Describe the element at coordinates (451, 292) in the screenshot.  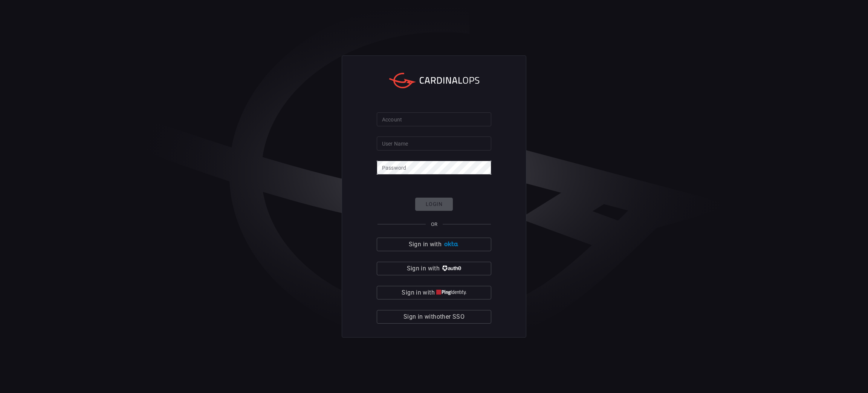
I see `img: quu4iresuhQAAAABJRU5ErkJggg==` at that location.